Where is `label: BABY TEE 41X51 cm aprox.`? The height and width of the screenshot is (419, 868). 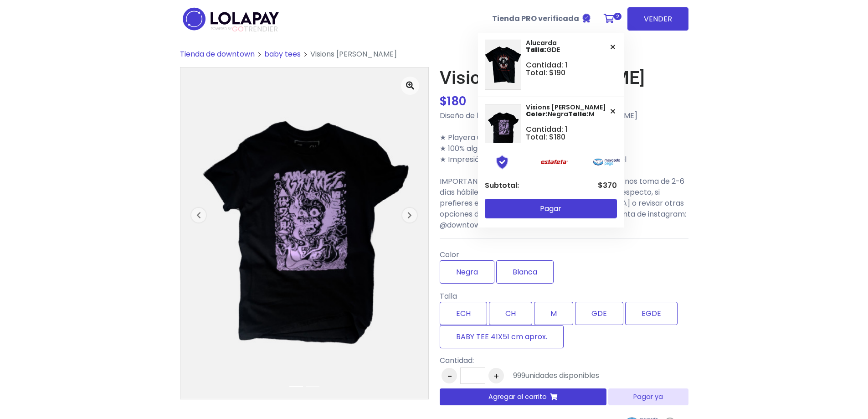
label: BABY TEE 41X51 cm aprox. is located at coordinates (502, 337).